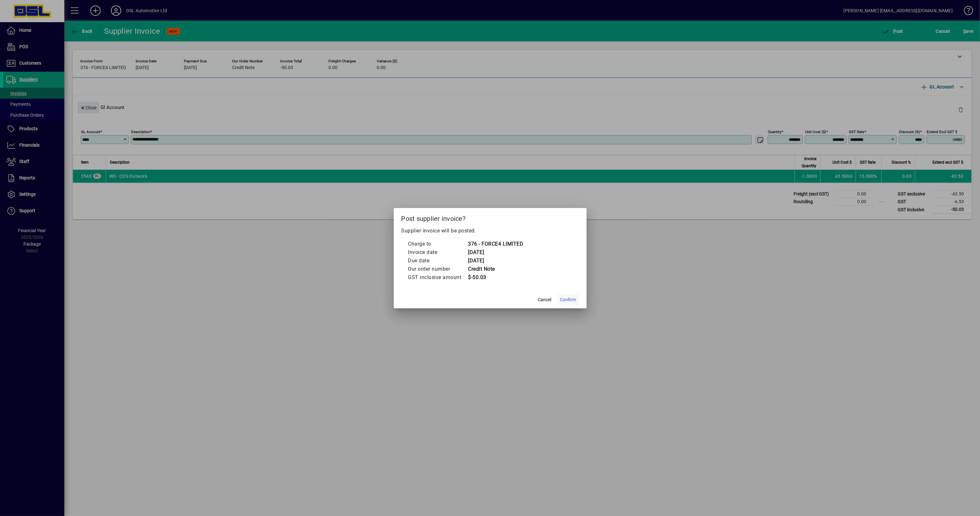 The width and height of the screenshot is (980, 516). I want to click on td: Invoice date, so click(438, 252).